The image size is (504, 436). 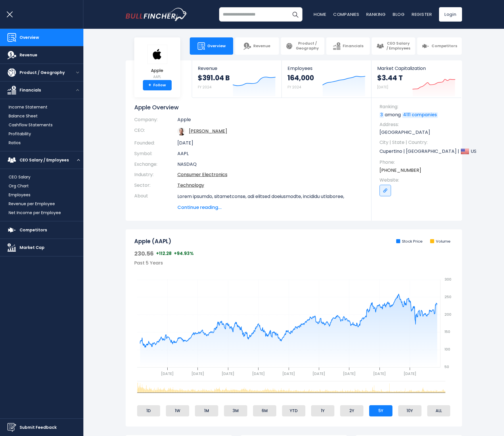 I want to click on span: Phone:, so click(x=418, y=162).